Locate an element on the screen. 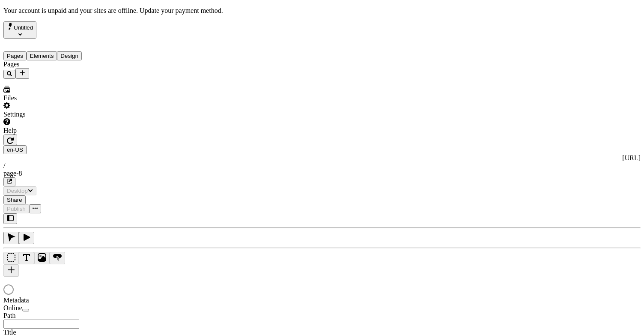 The height and width of the screenshot is (335, 644). span: Path is located at coordinates (10, 315).